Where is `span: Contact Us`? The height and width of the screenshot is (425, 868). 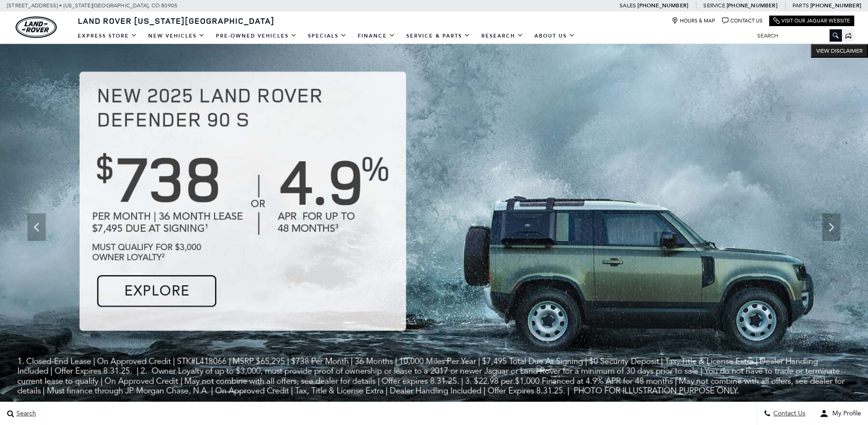
span: Contact Us is located at coordinates (788, 413).